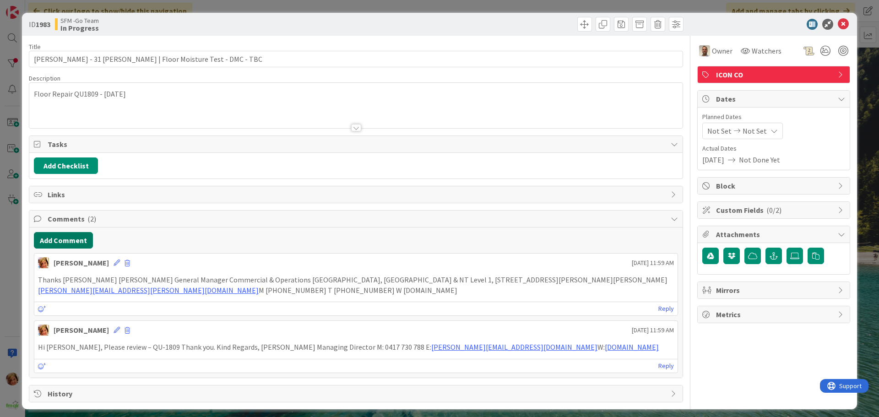  What do you see at coordinates (66, 166) in the screenshot?
I see `button: Add Checklist` at bounding box center [66, 166].